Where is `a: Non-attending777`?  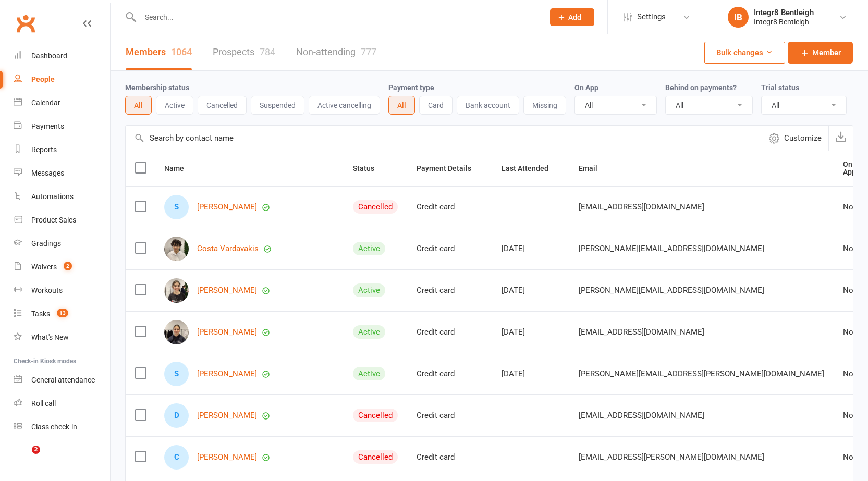 a: Non-attending777 is located at coordinates (337, 52).